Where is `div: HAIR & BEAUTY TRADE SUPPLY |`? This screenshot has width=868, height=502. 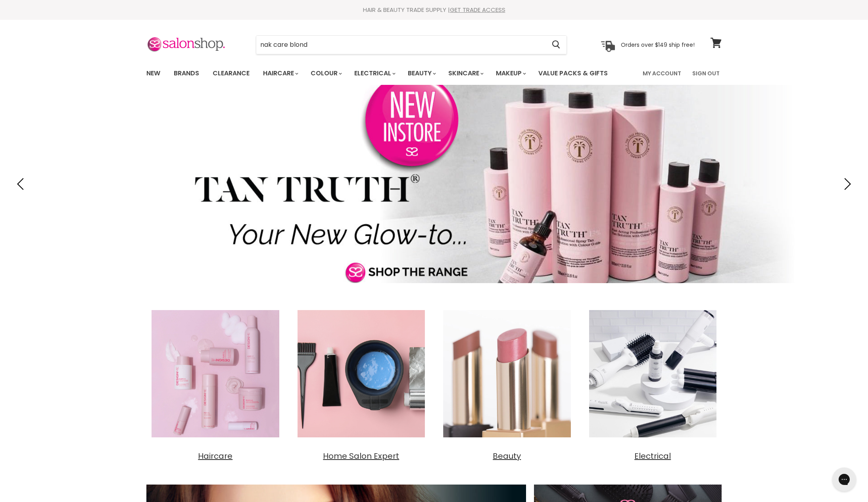
div: HAIR & BEAUTY TRADE SUPPLY | is located at coordinates (434, 10).